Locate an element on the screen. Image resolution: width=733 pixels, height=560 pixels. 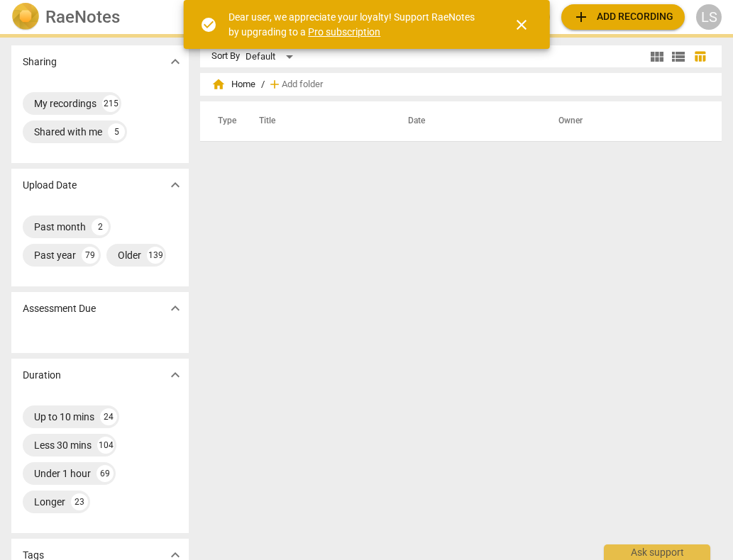
button: Upload is located at coordinates (623, 17).